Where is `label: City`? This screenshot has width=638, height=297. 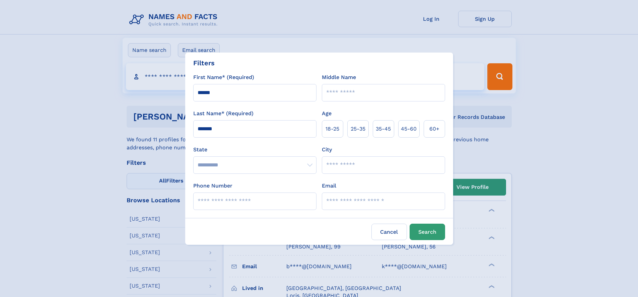 label: City is located at coordinates (327, 150).